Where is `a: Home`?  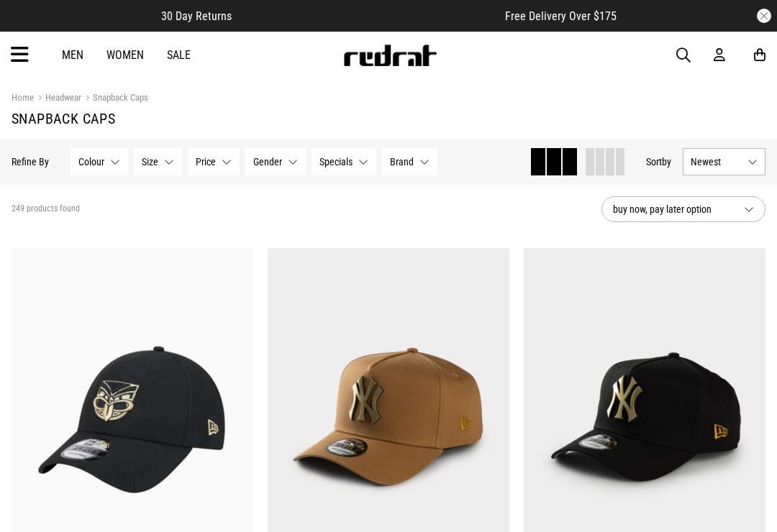
a: Home is located at coordinates (22, 97).